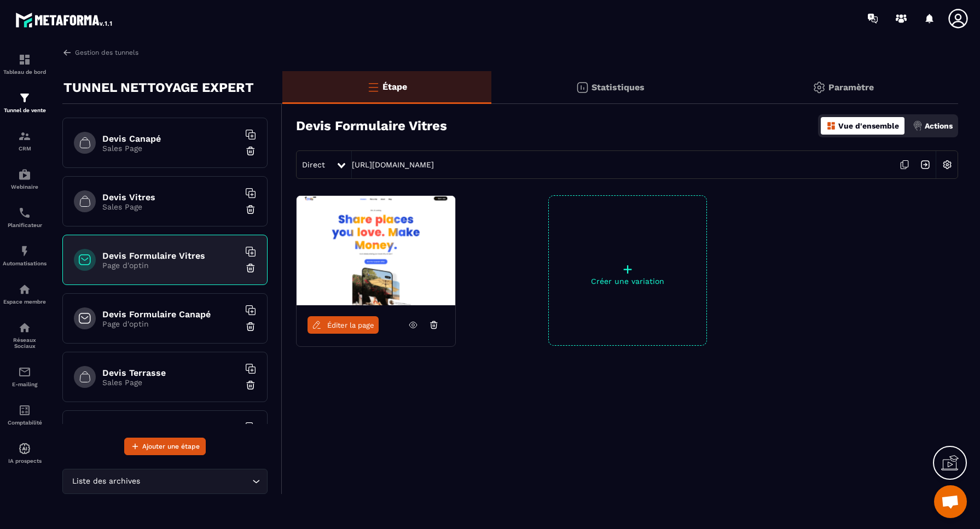 The image size is (980, 529). What do you see at coordinates (24, 263) in the screenshot?
I see `p: Automatisations` at bounding box center [24, 263].